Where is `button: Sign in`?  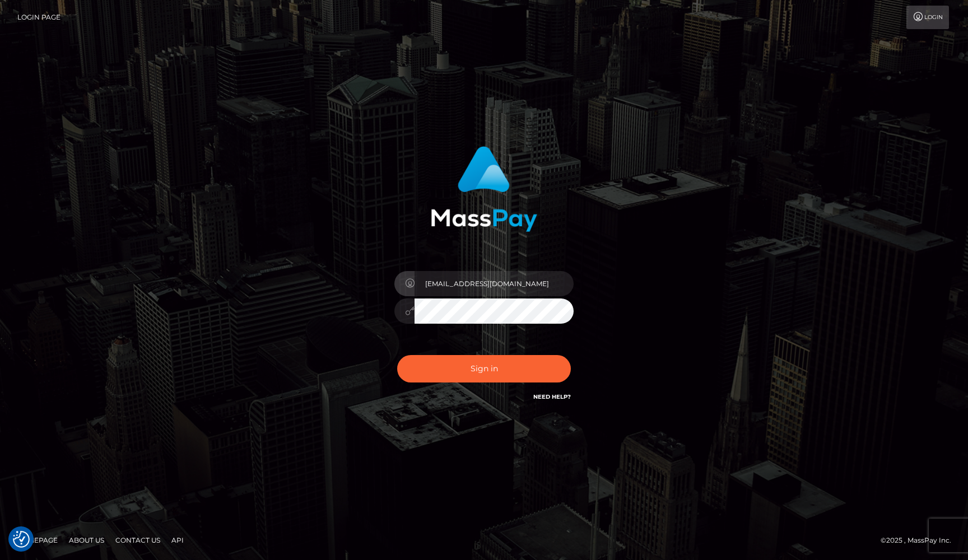 button: Sign in is located at coordinates (484, 368).